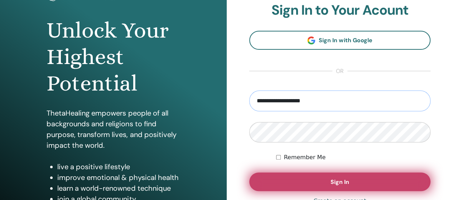  What do you see at coordinates (340, 71) in the screenshot?
I see `span: or` at bounding box center [340, 71].